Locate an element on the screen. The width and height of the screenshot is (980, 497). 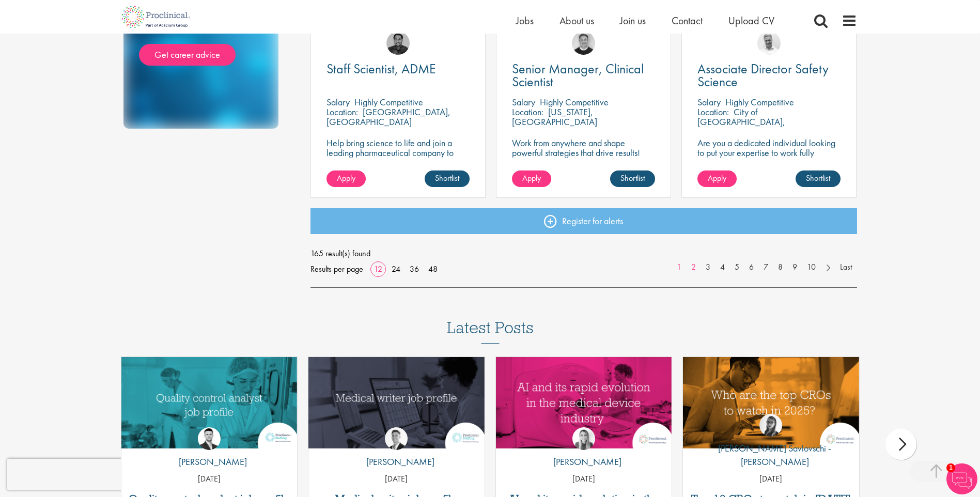
a: Mike Raletz is located at coordinates (398, 43).